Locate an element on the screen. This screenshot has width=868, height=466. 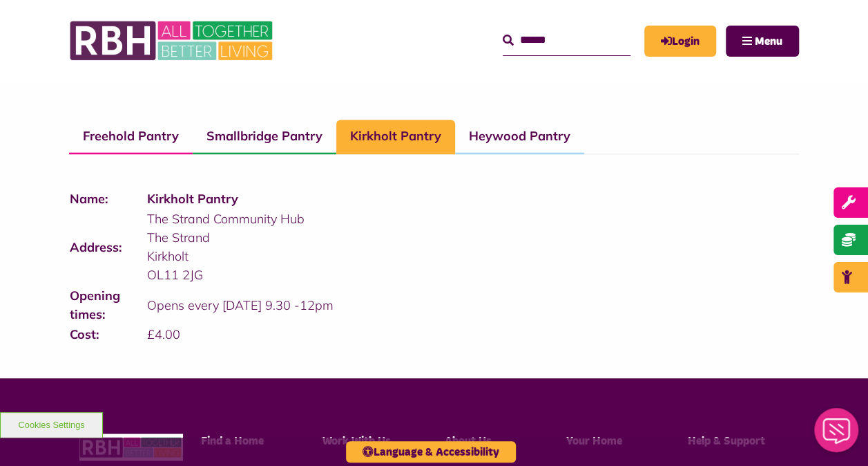
strong: Kirkholt Pantry is located at coordinates (193, 199).